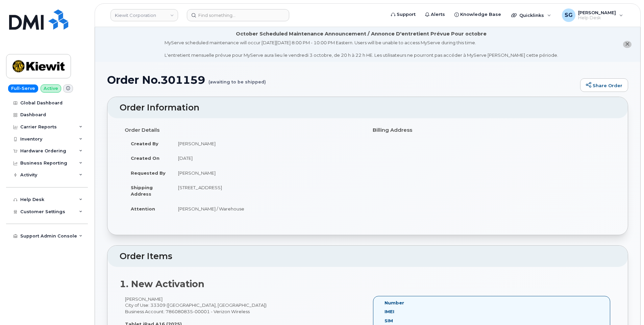 The width and height of the screenshot is (644, 325). I want to click on strong: Created On, so click(145, 158).